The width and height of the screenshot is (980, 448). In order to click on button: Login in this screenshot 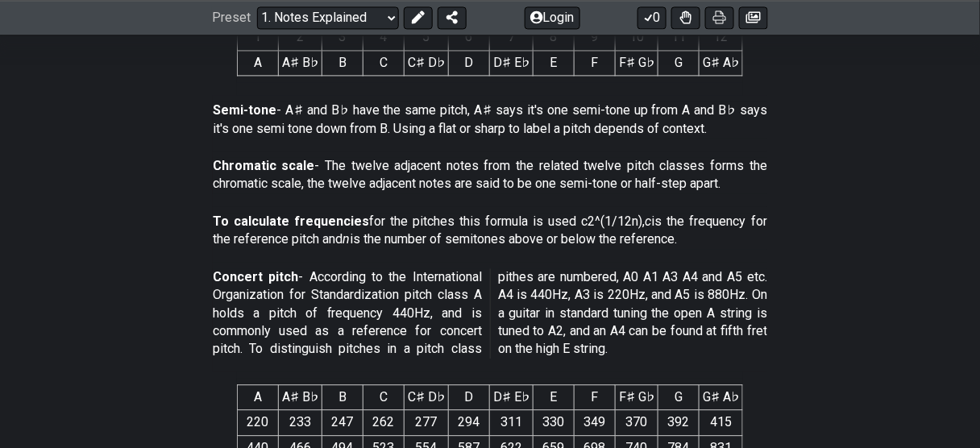, I will do `click(552, 17)`.